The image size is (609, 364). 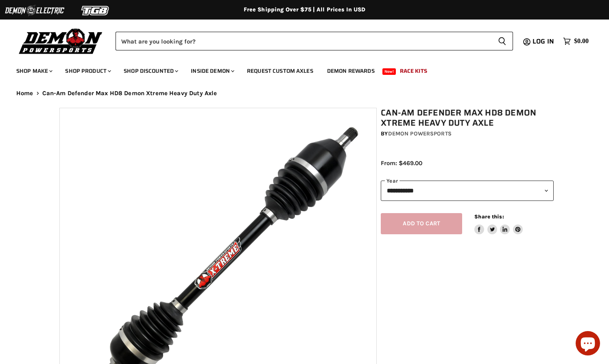 I want to click on button: Search, so click(x=502, y=41).